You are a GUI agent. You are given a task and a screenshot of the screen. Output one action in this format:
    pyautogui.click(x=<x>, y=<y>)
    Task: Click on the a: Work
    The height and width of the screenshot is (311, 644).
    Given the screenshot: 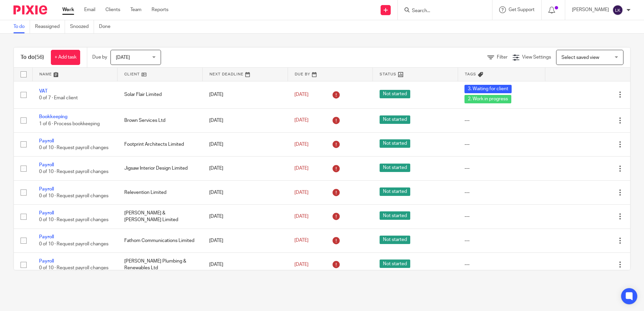 What is the action you would take?
    pyautogui.click(x=68, y=10)
    